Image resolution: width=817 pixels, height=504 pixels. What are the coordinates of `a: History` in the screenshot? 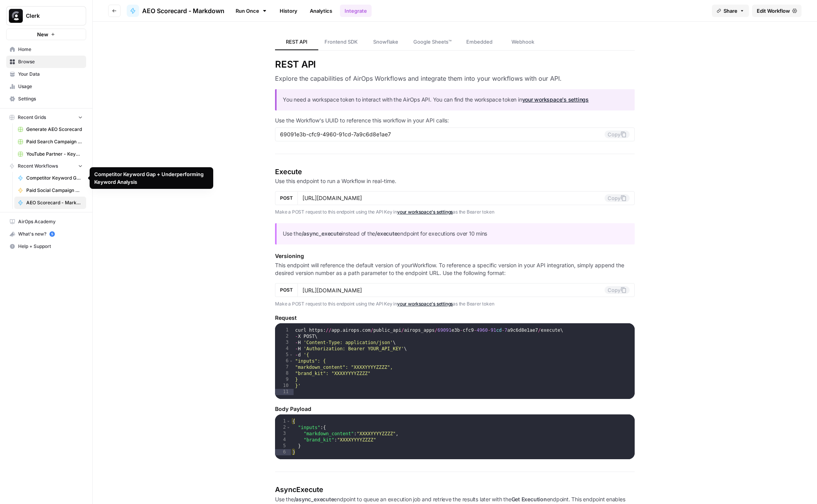 It's located at (289, 11).